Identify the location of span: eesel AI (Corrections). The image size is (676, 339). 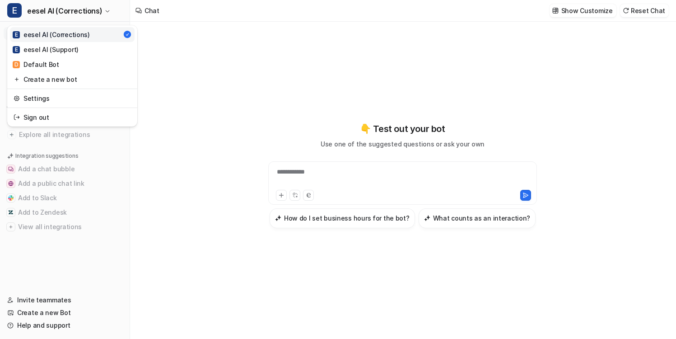
(65, 11).